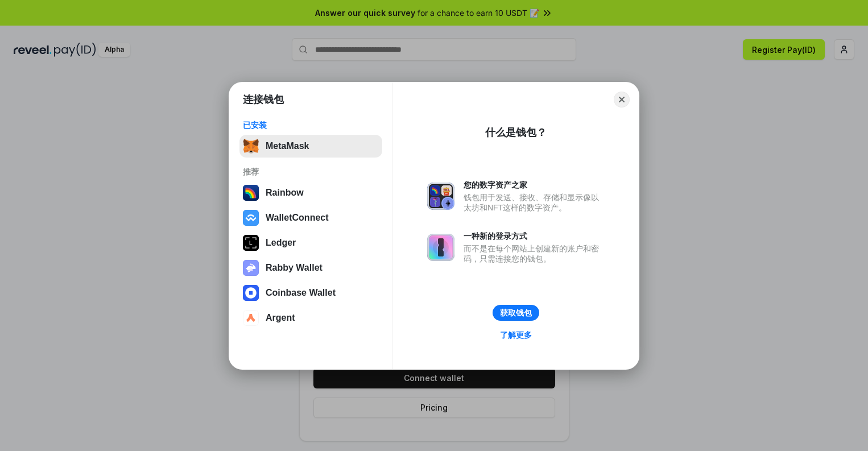 The width and height of the screenshot is (868, 451). What do you see at coordinates (251, 146) in the screenshot?
I see `img: svg+xml,%3Csvg%20fill%3D%22none%22%20height%3D%2233%22%20viewBox%3D%220%200%2035%2033%22%20width%...` at bounding box center [251, 146].